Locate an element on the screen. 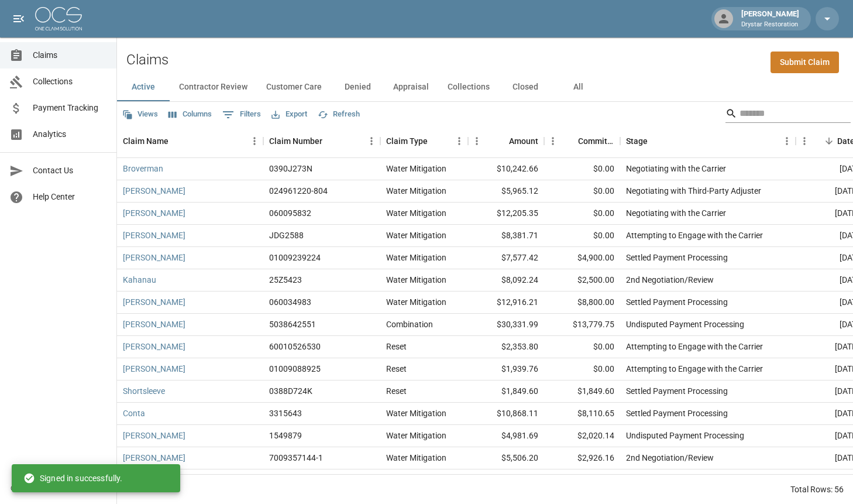 Image resolution: width=853 pixels, height=504 pixels. div: $8,381.71 is located at coordinates (506, 236).